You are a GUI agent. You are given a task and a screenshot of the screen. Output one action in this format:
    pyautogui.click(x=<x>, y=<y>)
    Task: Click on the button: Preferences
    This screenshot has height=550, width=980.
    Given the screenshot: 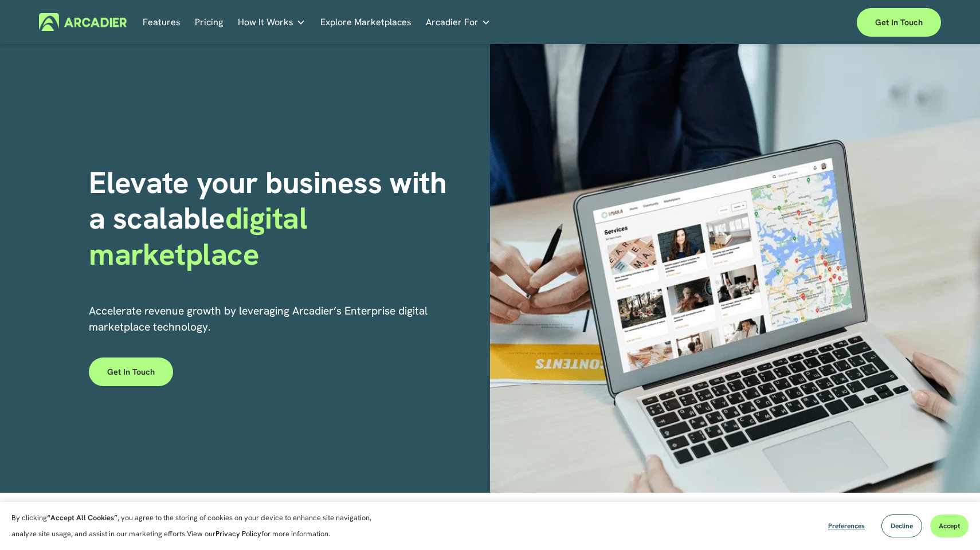 What is the action you would take?
    pyautogui.click(x=846, y=526)
    